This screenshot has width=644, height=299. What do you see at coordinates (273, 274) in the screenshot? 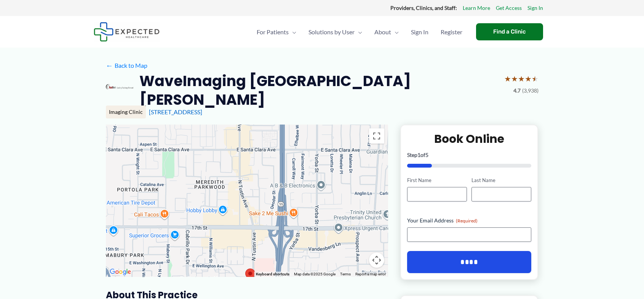
I see `button: Keyboard shortcuts` at bounding box center [273, 274].